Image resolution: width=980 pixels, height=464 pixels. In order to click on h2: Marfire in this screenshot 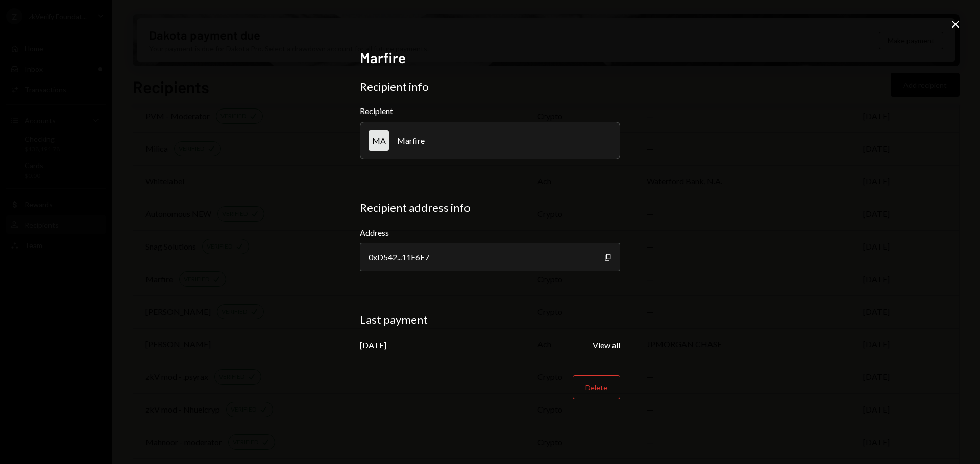, I will do `click(490, 58)`.